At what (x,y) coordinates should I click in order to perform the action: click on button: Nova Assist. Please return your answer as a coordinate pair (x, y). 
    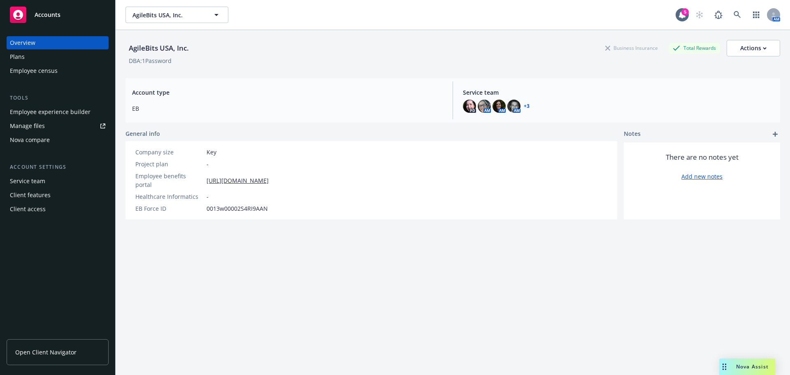
    Looking at the image, I should click on (747, 367).